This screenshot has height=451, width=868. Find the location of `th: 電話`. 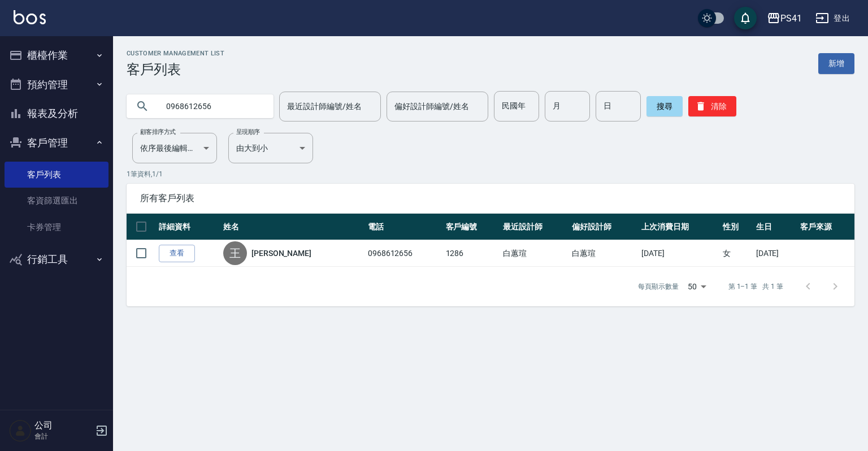

th: 電話 is located at coordinates (404, 226).